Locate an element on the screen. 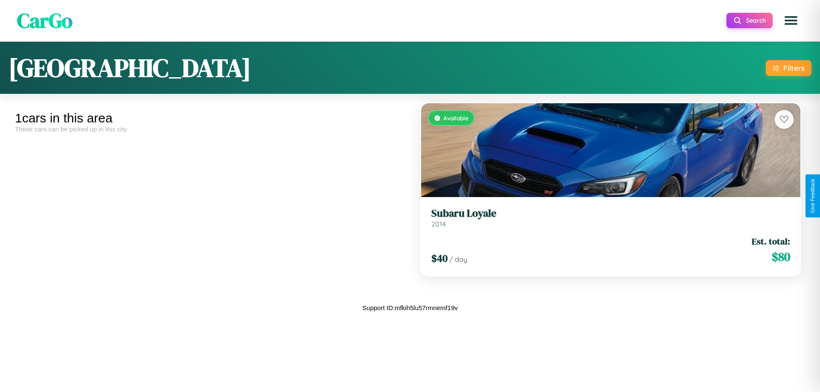 This screenshot has height=392, width=820. span: CarGo is located at coordinates (45, 20).